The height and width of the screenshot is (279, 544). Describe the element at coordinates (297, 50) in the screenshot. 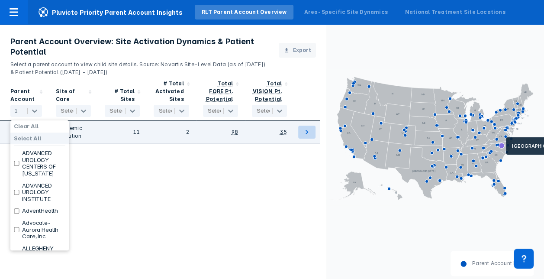

I see `button: Export` at that location.